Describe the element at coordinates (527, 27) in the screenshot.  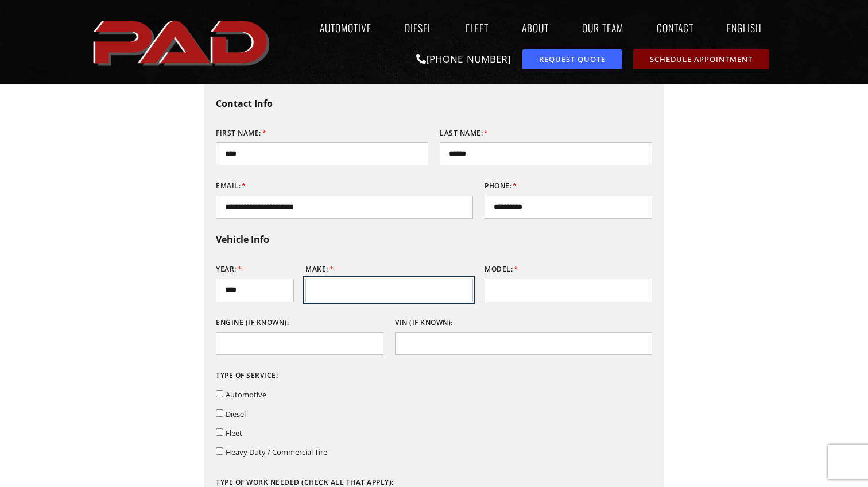
I see `nav: Menu` at that location.